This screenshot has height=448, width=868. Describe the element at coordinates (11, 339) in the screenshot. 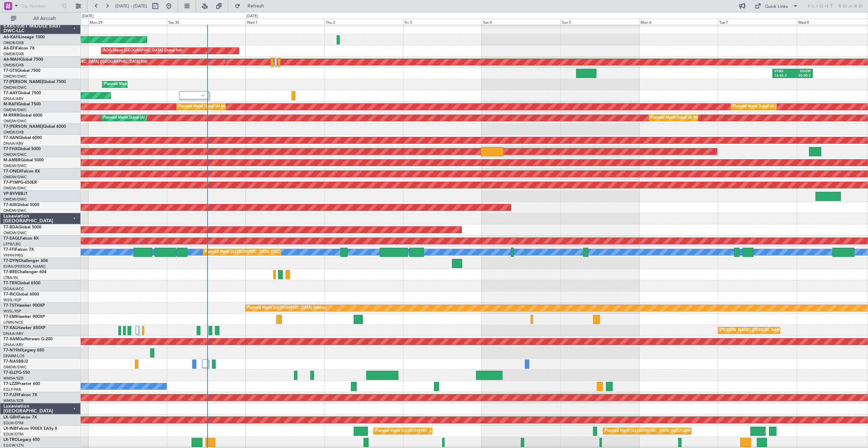

I see `span: T7-XAM` at that location.